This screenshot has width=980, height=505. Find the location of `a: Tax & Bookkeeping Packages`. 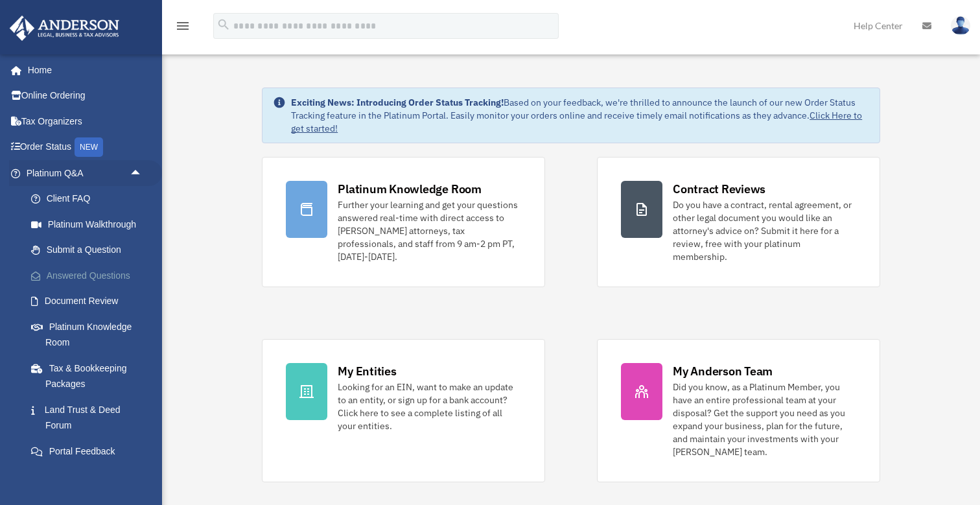

a: Tax & Bookkeeping Packages is located at coordinates (90, 376).